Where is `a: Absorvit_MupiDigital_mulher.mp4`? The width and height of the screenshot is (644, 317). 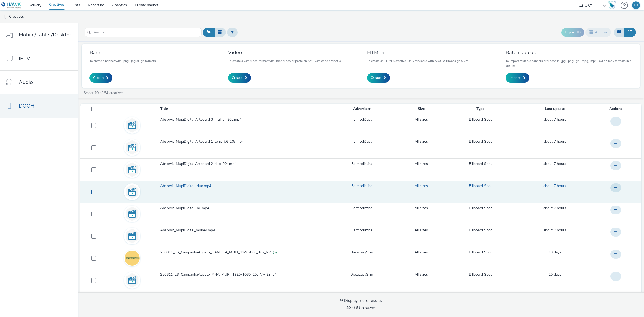
a: Absorvit_MupiDigital_mulher.mp4 is located at coordinates (242, 231).